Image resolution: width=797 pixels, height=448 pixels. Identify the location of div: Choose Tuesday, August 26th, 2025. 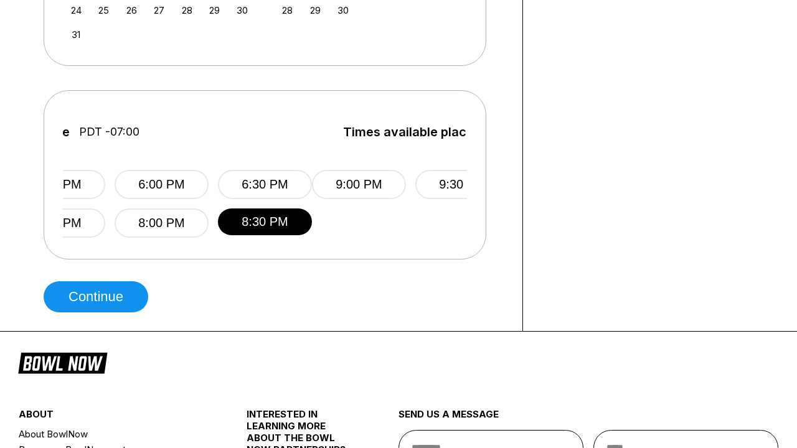
(131, 10).